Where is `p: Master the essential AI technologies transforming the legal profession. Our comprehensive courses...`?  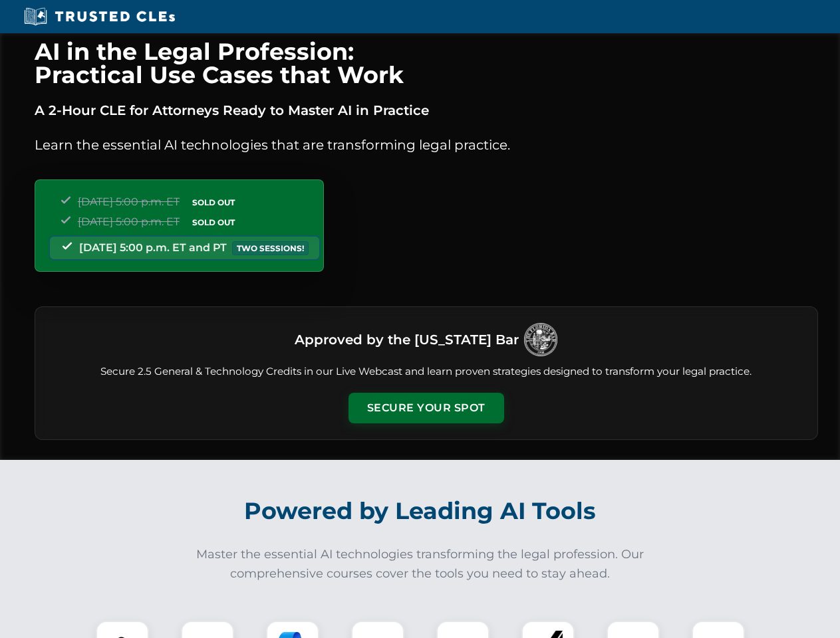
p: Master the essential AI technologies transforming the legal profession. Our comprehensive courses... is located at coordinates (420, 565).